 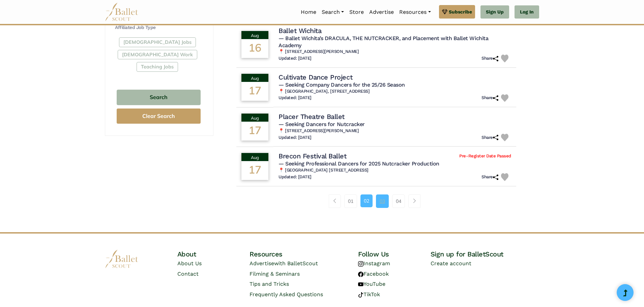 What do you see at coordinates (377, 201) in the screenshot?
I see `nav: Page navigation example` at bounding box center [377, 201].